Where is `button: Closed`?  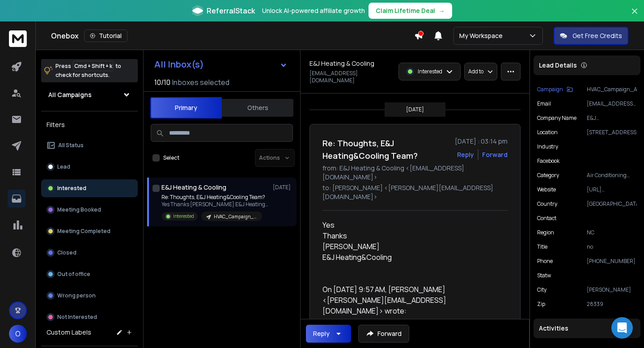
button: Closed is located at coordinates (90, 252).